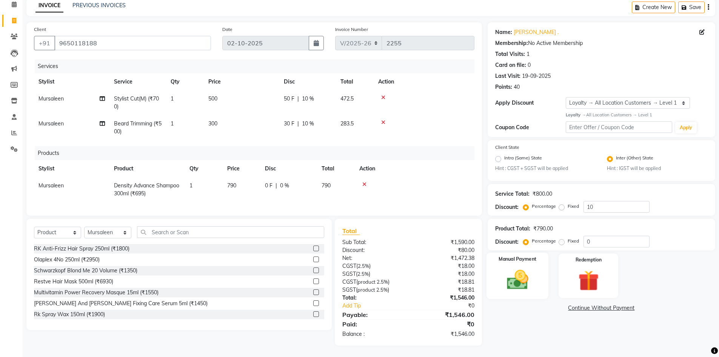 Image resolution: width=719 pixels, height=357 pixels. What do you see at coordinates (269, 185) in the screenshot?
I see `span: 0 F` at bounding box center [269, 185].